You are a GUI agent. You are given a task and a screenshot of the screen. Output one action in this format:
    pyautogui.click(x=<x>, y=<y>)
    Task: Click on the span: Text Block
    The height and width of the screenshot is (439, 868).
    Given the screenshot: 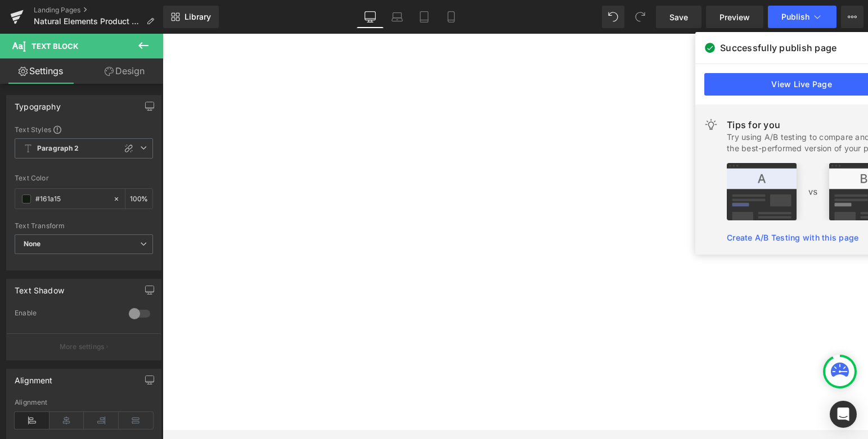 What is the action you would take?
    pyautogui.click(x=55, y=46)
    